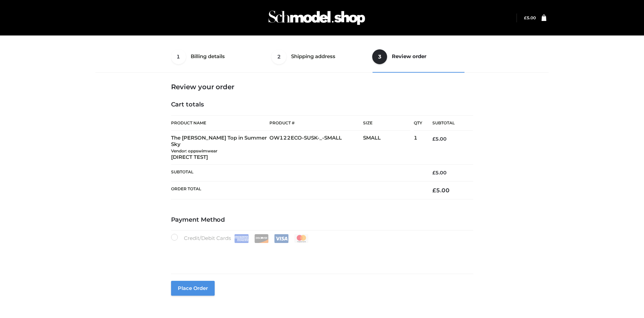 Image resolution: width=644 pixels, height=318 pixels. What do you see at coordinates (241, 239) in the screenshot?
I see `img: Amex` at bounding box center [241, 239].